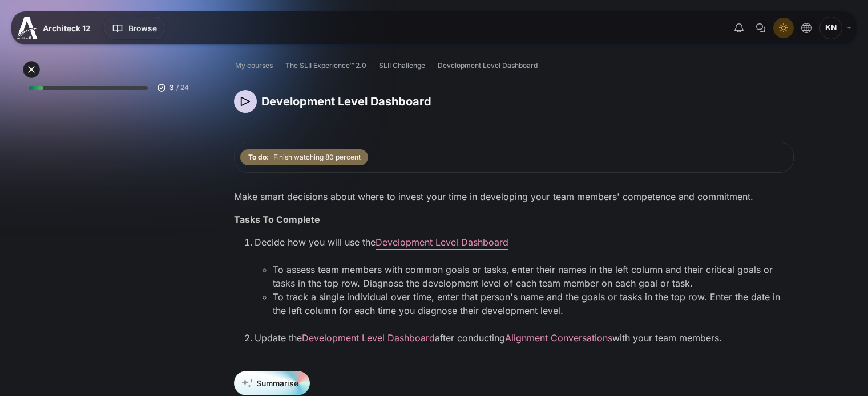  What do you see at coordinates (738, 28) in the screenshot?
I see `div: Show notification window with no new notifications` at bounding box center [738, 28].